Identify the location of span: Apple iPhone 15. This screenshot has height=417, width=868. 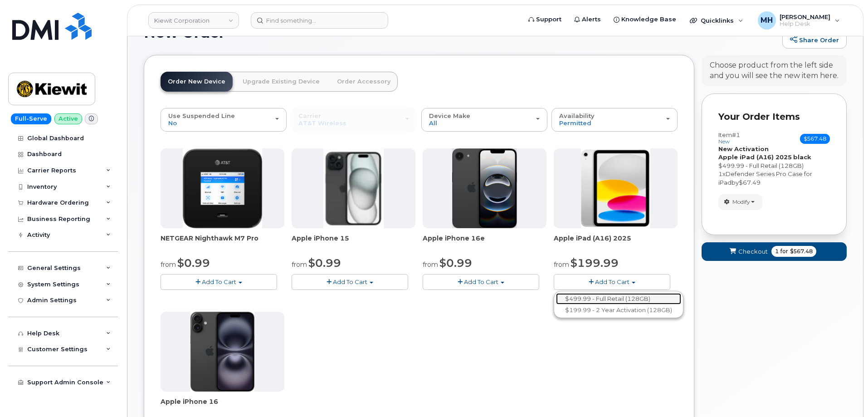
(353, 243).